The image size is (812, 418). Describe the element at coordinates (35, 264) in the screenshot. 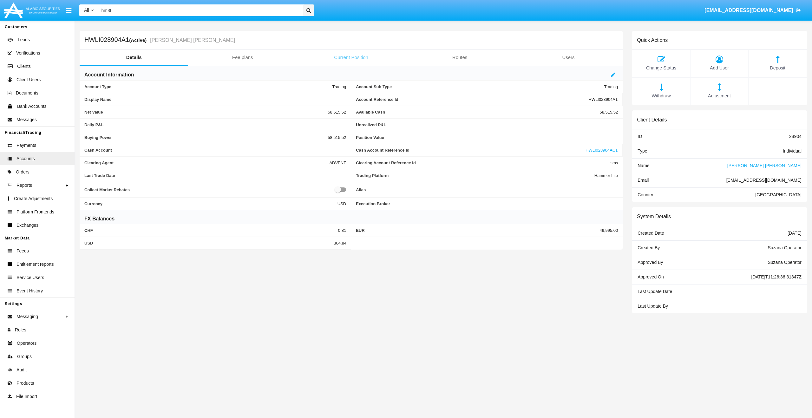

I see `span: Entitlement reports` at that location.